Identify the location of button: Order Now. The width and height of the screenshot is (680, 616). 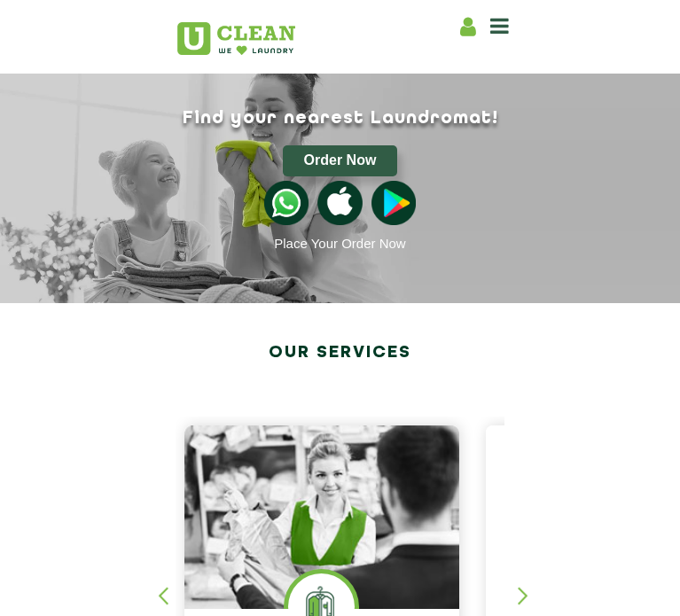
(339, 161).